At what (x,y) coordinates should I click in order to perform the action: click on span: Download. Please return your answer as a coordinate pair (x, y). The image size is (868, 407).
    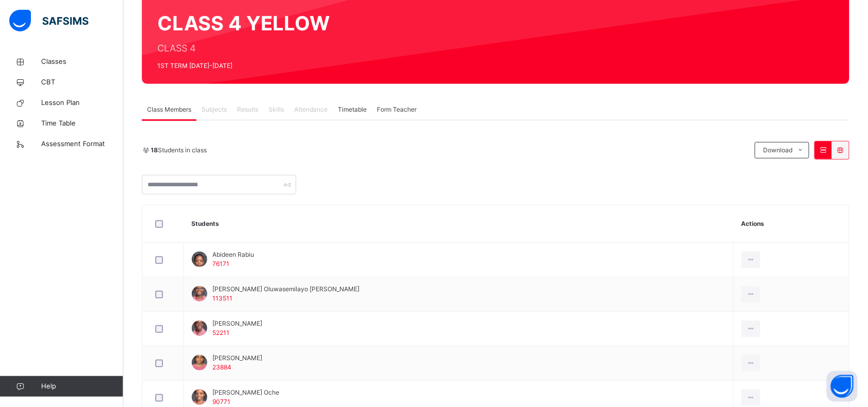
    Looking at the image, I should click on (778, 150).